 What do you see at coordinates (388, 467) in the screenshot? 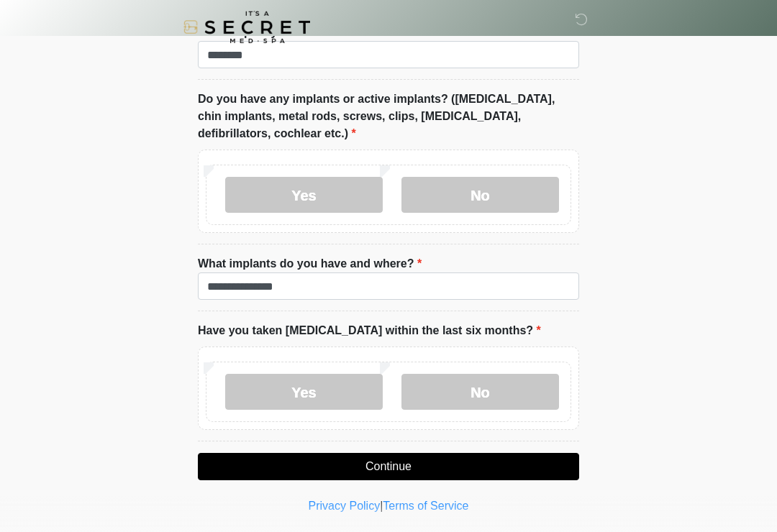
I see `button: Continue` at bounding box center [388, 467].